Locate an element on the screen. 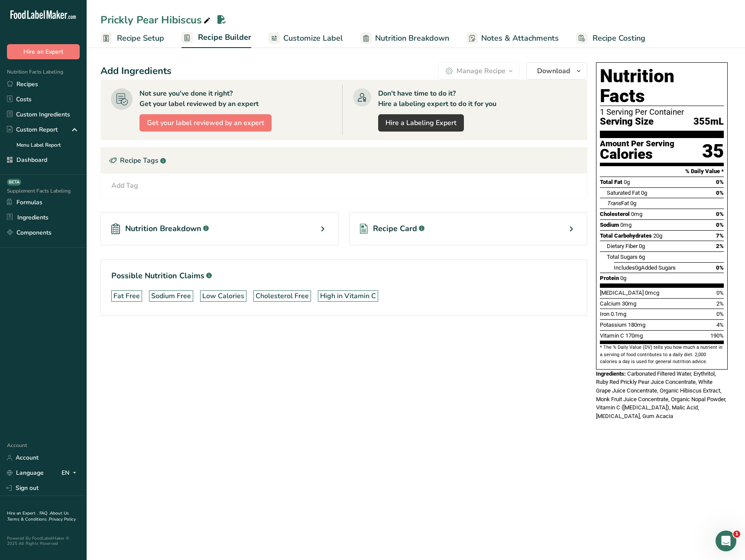 Image resolution: width=745 pixels, height=560 pixels. span: 0.1mg is located at coordinates (618, 314).